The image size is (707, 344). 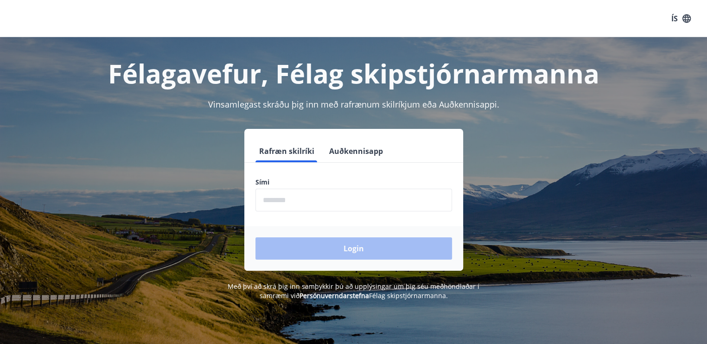 What do you see at coordinates (354, 104) in the screenshot?
I see `span: Vinsamlegast skráðu þig inn með rafrænum skilríkjum eða Auðkennisappi.` at bounding box center [354, 104].